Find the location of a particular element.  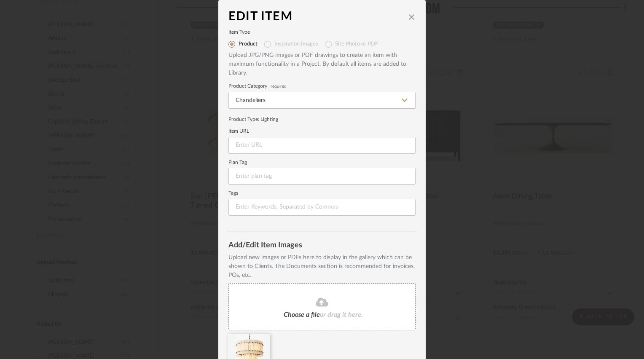

span: required is located at coordinates (279, 86).